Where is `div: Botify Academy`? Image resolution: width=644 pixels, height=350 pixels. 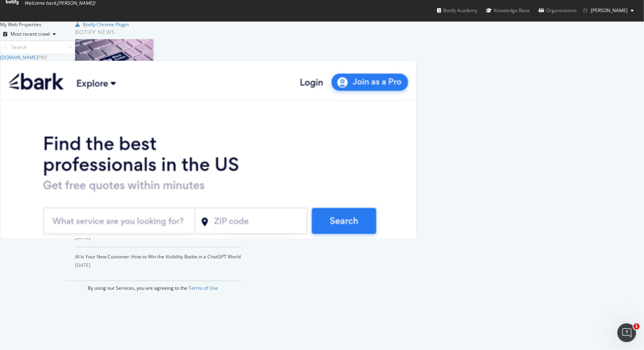 div: Botify Academy is located at coordinates (457, 11).